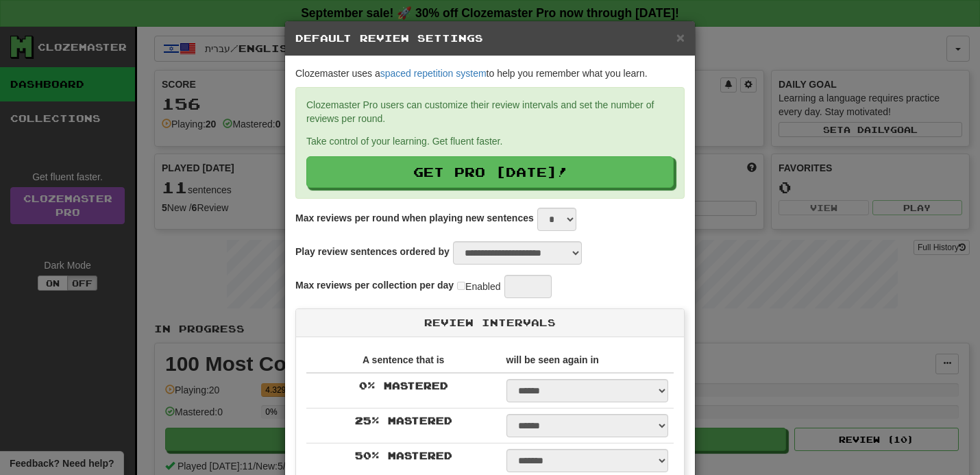 The width and height of the screenshot is (980, 475). What do you see at coordinates (478, 286) in the screenshot?
I see `label: Enabled` at bounding box center [478, 286].